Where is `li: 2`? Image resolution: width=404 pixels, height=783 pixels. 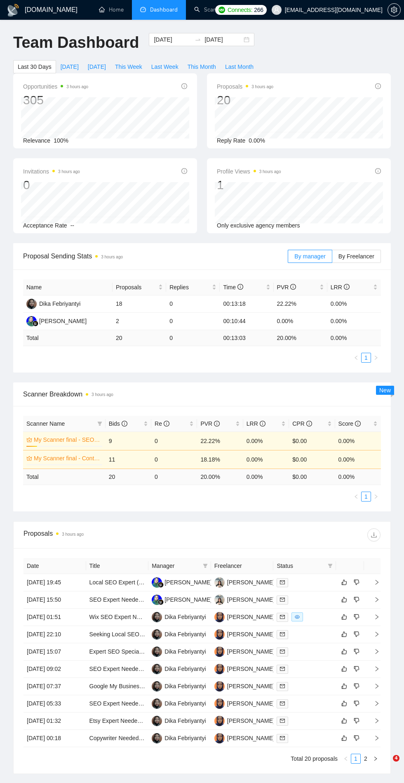 li: 2 is located at coordinates (366, 759).